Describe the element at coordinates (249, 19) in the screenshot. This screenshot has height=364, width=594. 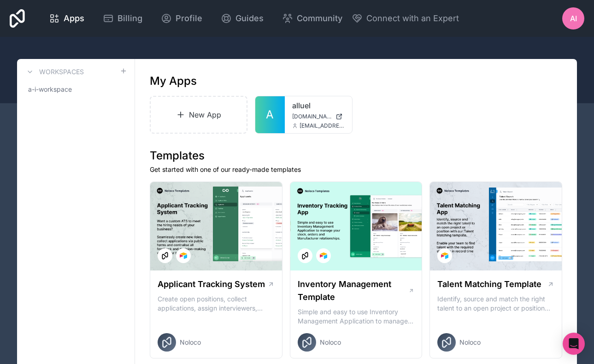
I see `span: Guides` at that location.